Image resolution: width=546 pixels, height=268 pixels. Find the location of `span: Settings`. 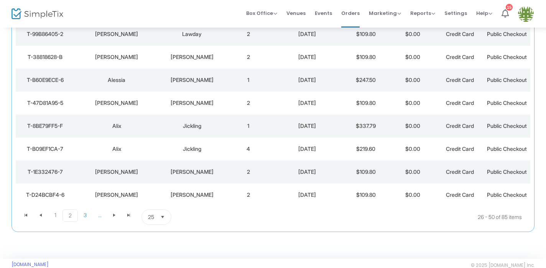

span: Settings is located at coordinates (456, 13).